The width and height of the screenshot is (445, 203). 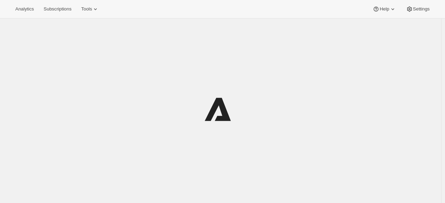 I want to click on button: Subscriptions, so click(x=57, y=9).